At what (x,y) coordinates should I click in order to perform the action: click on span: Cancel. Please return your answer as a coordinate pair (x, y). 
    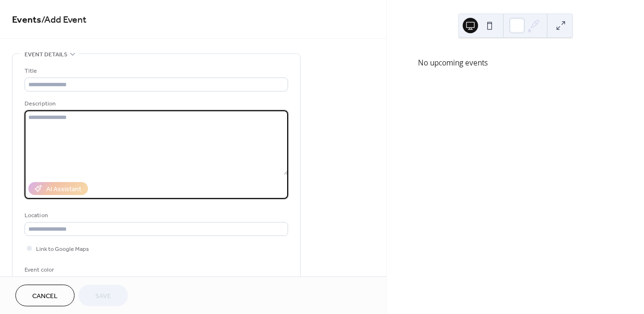
    Looking at the image, I should click on (45, 296).